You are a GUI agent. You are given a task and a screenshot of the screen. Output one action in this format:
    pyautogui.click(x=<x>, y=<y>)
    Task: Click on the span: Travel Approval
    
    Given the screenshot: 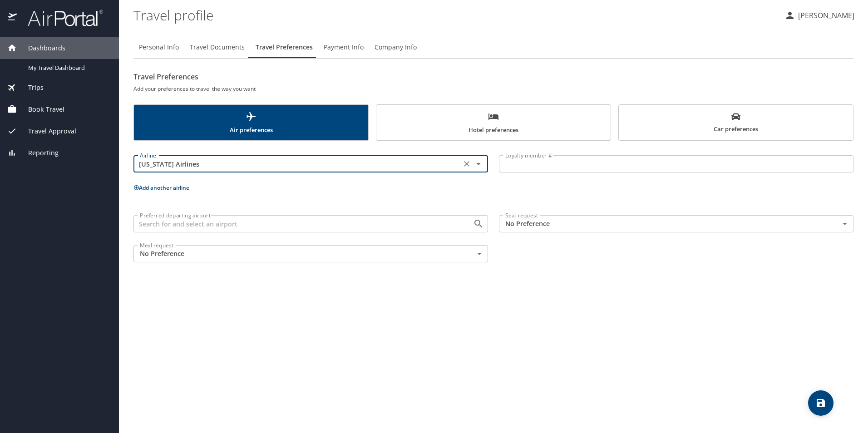 What is the action you would take?
    pyautogui.click(x=46, y=131)
    